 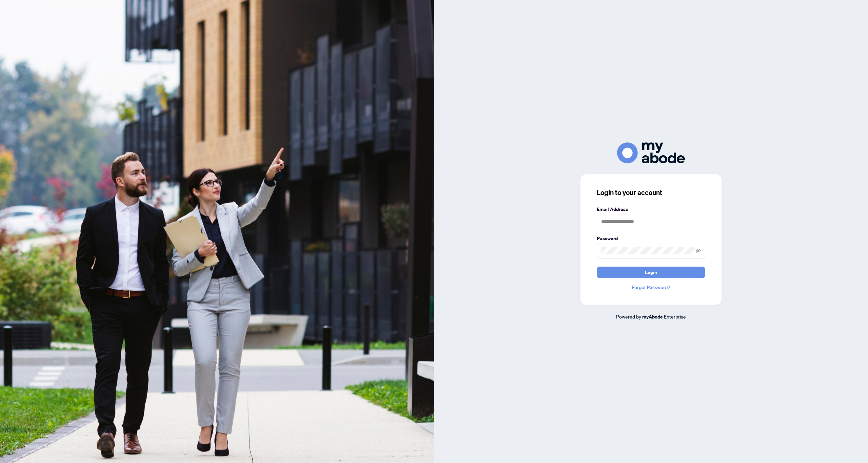 I want to click on img: ma-logo, so click(x=651, y=153).